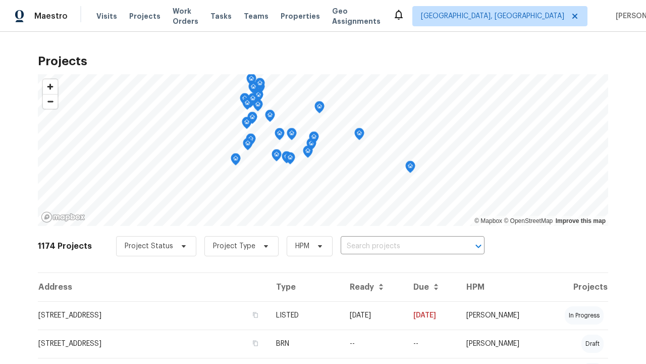  I want to click on a: OpenStreetMap, so click(528, 221).